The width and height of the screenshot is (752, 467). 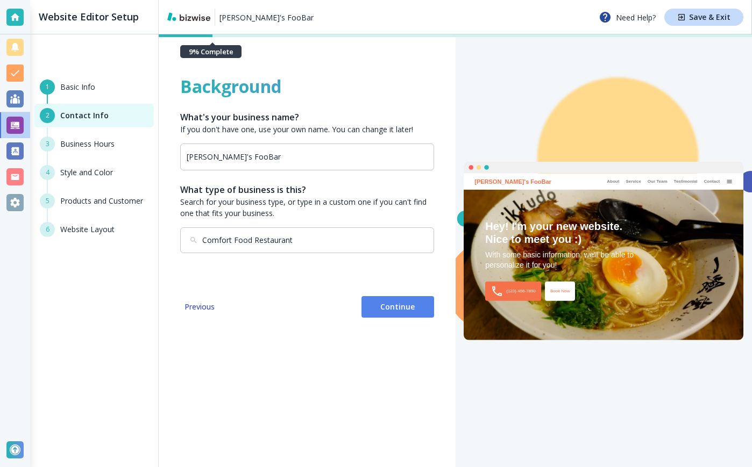 I want to click on button: Continue, so click(x=397, y=307).